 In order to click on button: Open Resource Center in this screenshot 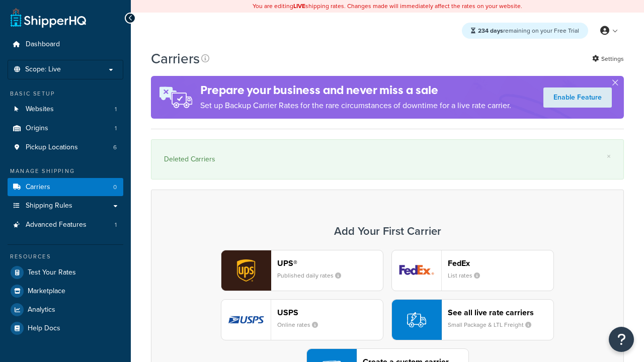, I will do `click(621, 339)`.